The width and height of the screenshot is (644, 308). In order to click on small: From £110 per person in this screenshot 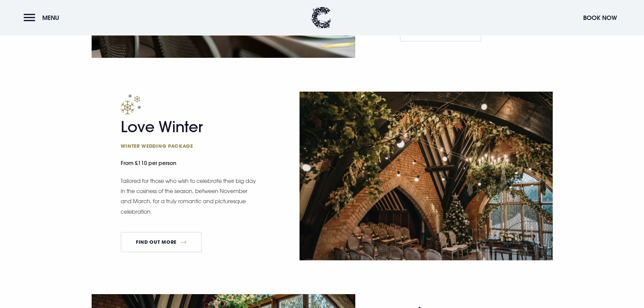, I will do `click(191, 164)`.